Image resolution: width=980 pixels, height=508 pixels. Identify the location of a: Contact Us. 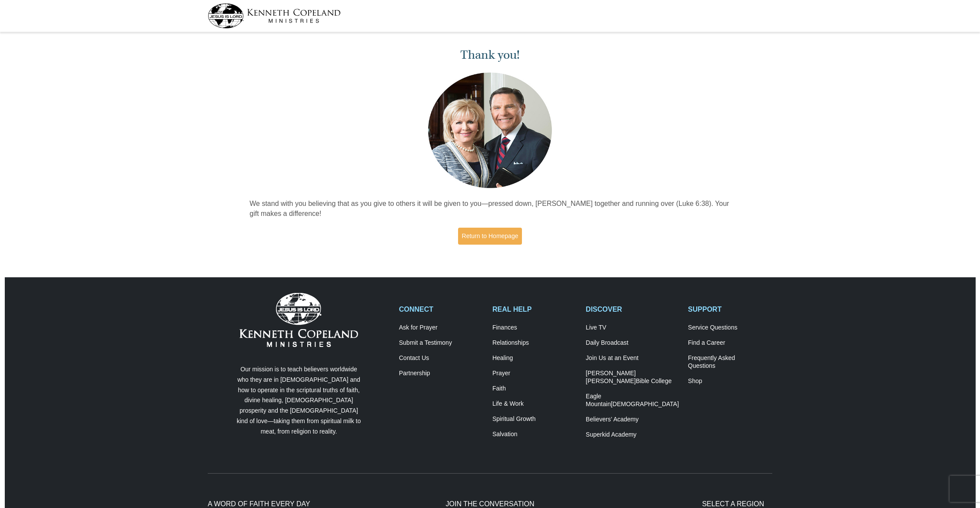
(441, 358).